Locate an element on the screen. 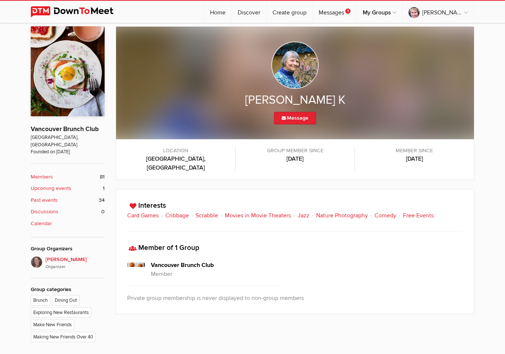 This screenshot has width=505, height=354. a: Past events 34 is located at coordinates (68, 200).